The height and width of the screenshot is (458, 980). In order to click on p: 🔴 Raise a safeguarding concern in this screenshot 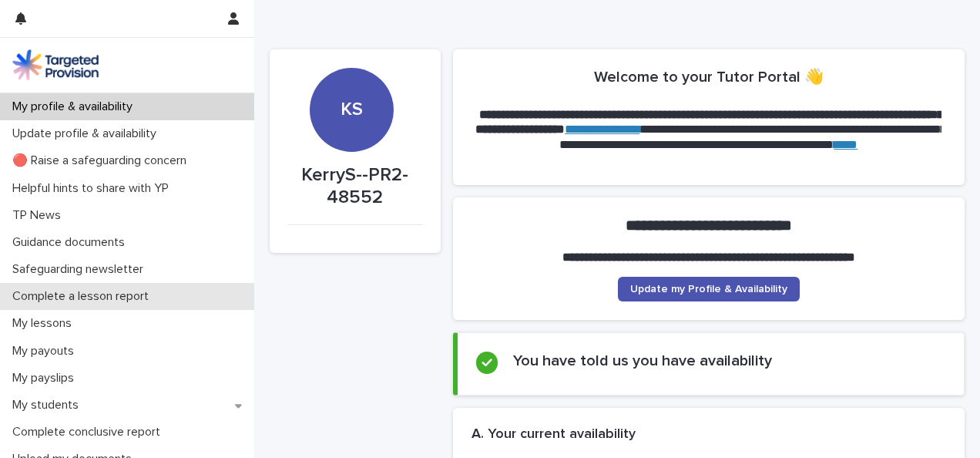, I will do `click(103, 160)`.